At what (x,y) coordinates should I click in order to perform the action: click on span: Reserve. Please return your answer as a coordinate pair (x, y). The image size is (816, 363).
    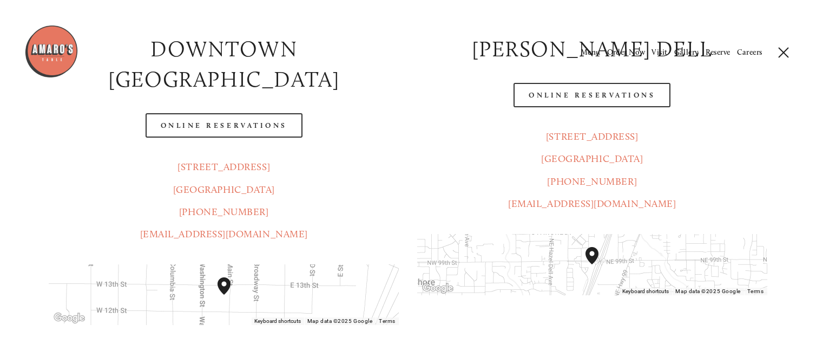
    Looking at the image, I should click on (718, 52).